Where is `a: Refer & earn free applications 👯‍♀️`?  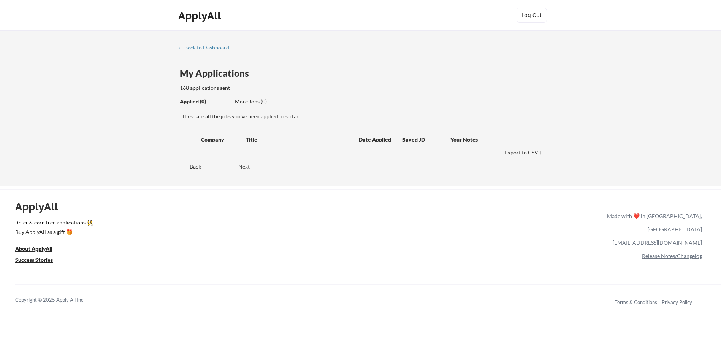 a: Refer & earn free applications 👯‍♀️ is located at coordinates (231, 223).